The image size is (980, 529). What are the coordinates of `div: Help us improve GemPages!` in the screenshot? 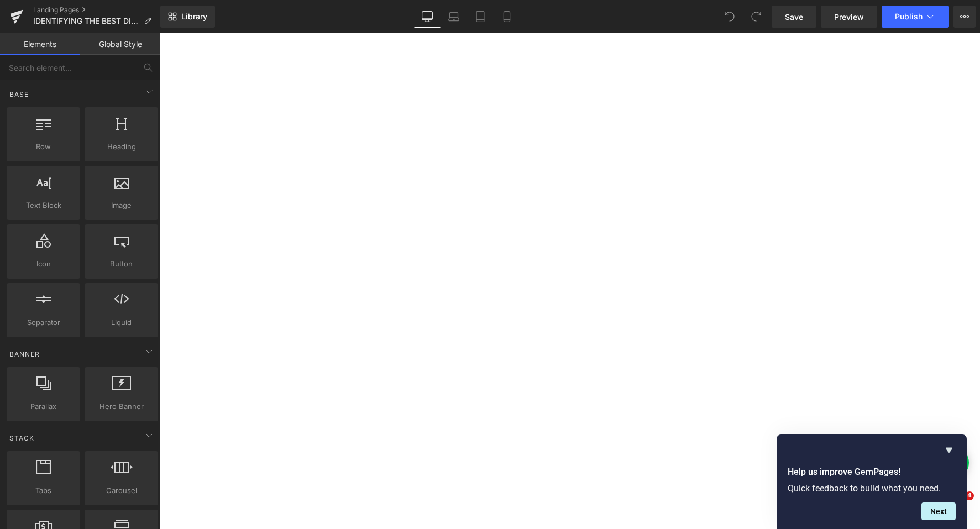 It's located at (872, 481).